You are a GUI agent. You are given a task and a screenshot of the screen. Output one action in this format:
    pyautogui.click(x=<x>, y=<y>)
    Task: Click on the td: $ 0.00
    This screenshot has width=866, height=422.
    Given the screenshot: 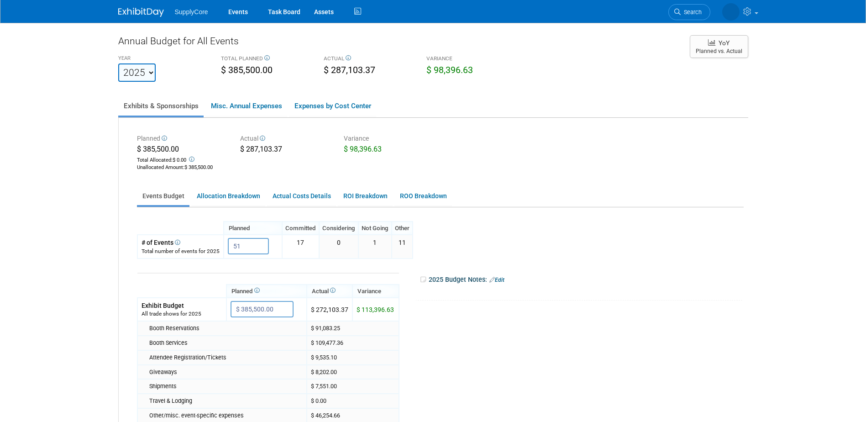 What is the action you would take?
    pyautogui.click(x=353, y=401)
    